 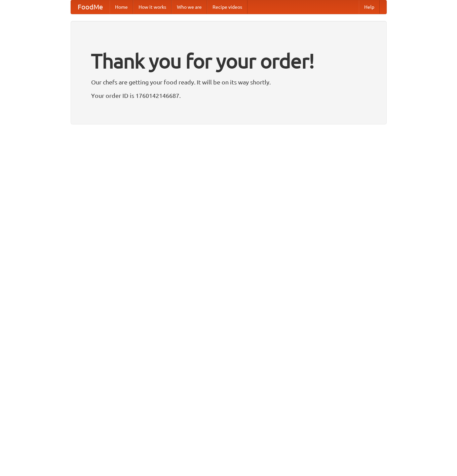 I want to click on a: FoodMe, so click(x=90, y=7).